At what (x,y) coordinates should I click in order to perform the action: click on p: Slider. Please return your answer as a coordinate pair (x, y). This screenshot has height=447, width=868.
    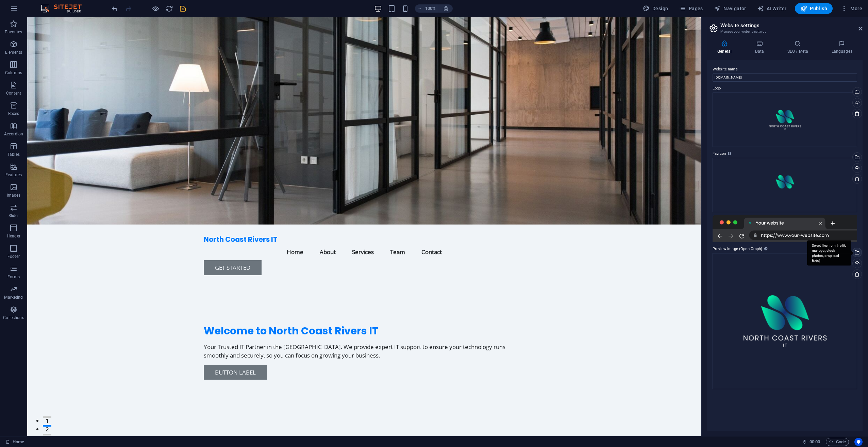
    Looking at the image, I should click on (14, 216).